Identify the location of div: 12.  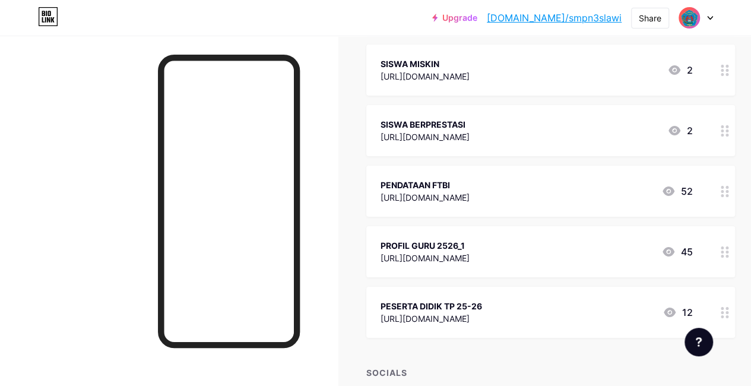
(677, 312).